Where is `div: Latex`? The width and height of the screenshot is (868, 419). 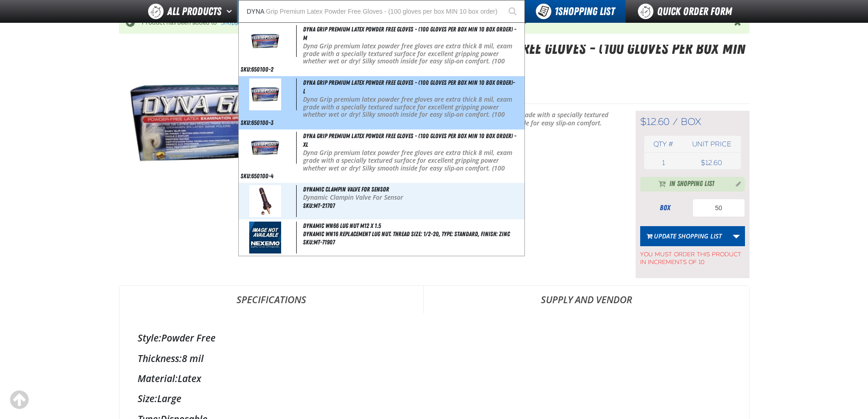 div: Latex is located at coordinates (434, 378).